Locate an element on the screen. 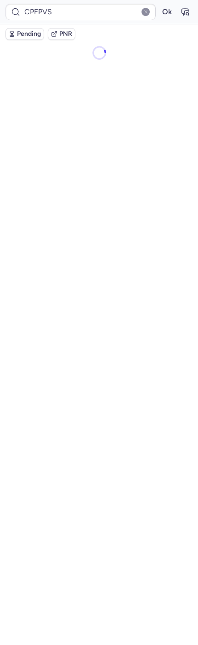 The height and width of the screenshot is (645, 198). span: PNR is located at coordinates (66, 34).